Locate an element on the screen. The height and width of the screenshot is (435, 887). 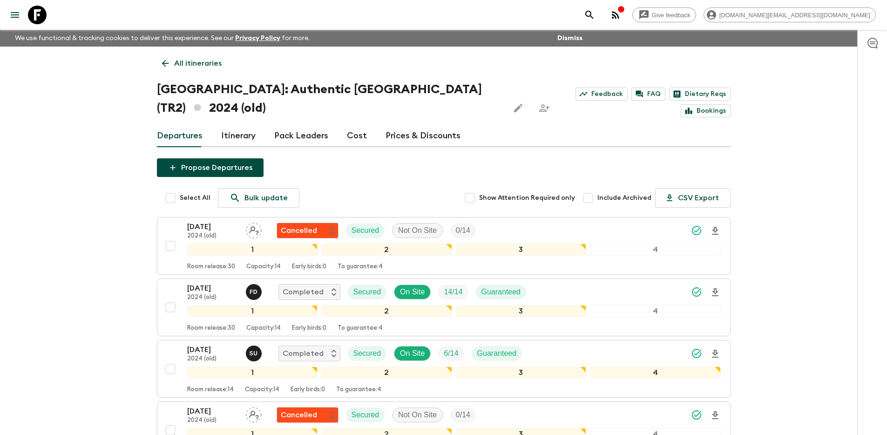
button: search adventures is located at coordinates (589, 15).